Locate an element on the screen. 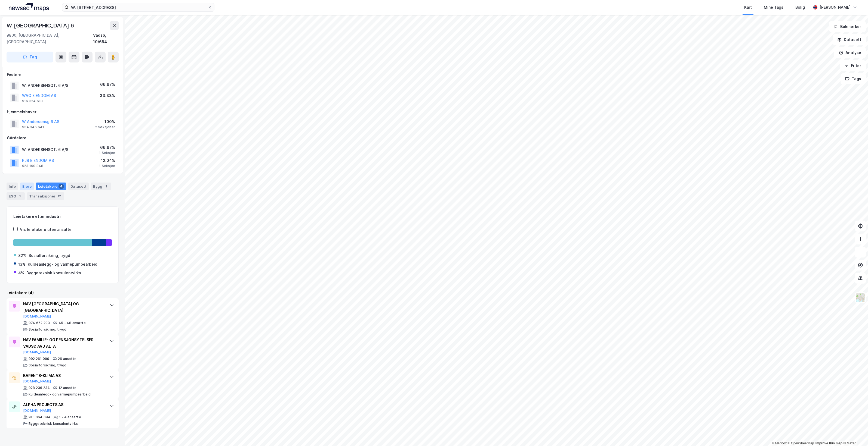 This screenshot has height=446, width=868. button: Datasett is located at coordinates (849, 39).